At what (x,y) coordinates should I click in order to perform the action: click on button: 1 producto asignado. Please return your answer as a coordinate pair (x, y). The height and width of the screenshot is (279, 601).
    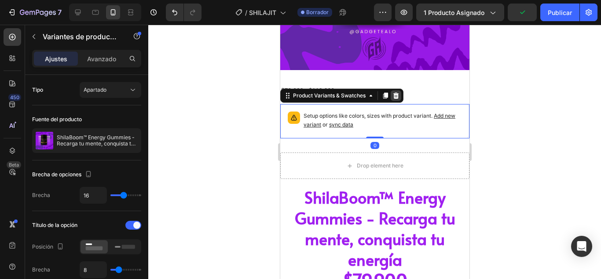
    Looking at the image, I should click on (461, 12).